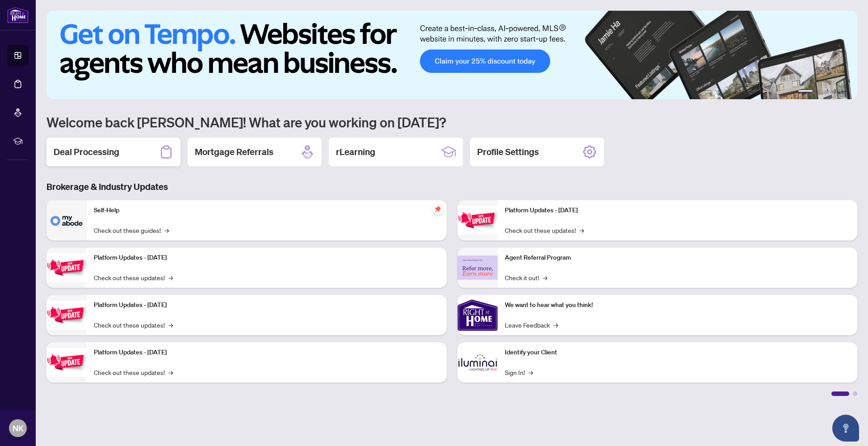 Image resolution: width=868 pixels, height=446 pixels. I want to click on span: pushpin, so click(438, 209).